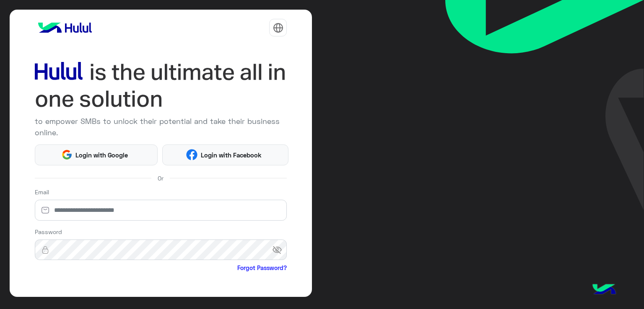 The image size is (644, 309). I want to click on img: lock, so click(45, 250).